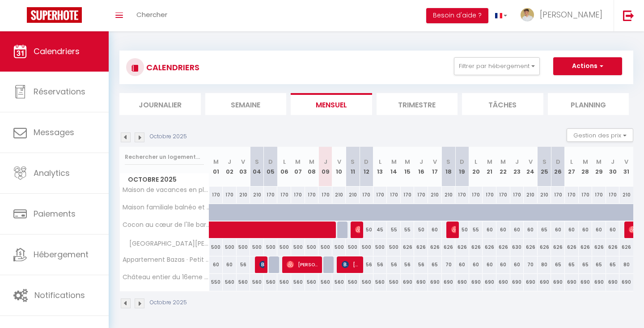 The width and height of the screenshot is (644, 328). What do you see at coordinates (587, 66) in the screenshot?
I see `button: Actions` at bounding box center [587, 66].